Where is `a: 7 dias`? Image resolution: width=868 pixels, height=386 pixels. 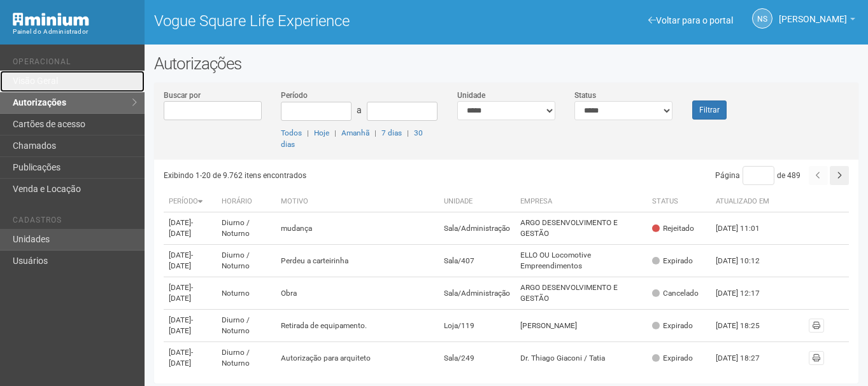 a: 7 dias is located at coordinates (392, 133).